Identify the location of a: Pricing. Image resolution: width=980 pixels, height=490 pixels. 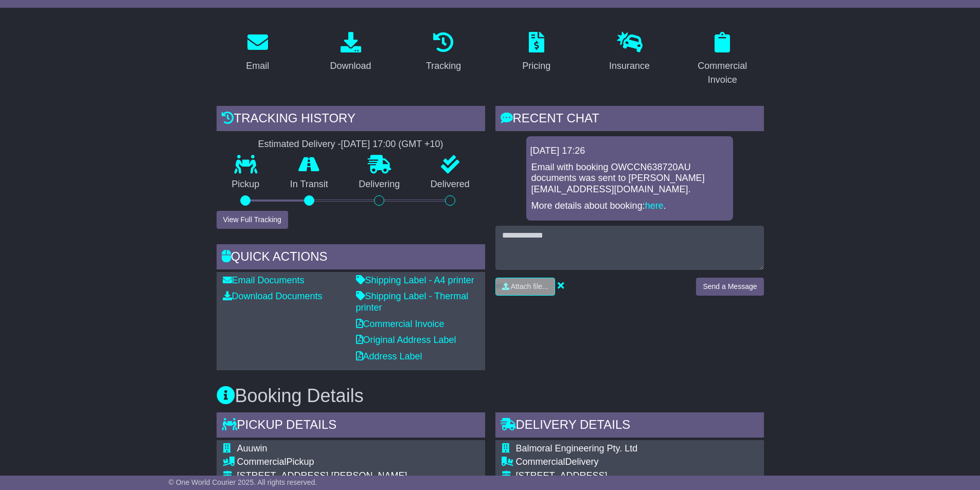
(536, 52).